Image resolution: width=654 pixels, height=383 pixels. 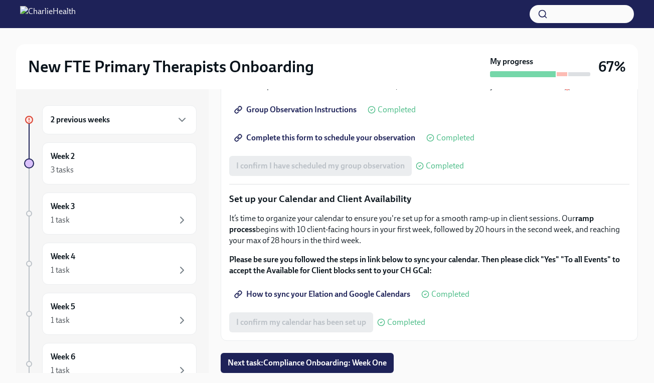 What do you see at coordinates (171, 67) in the screenshot?
I see `h2: New FTE Primary Therapists Onboarding` at bounding box center [171, 67].